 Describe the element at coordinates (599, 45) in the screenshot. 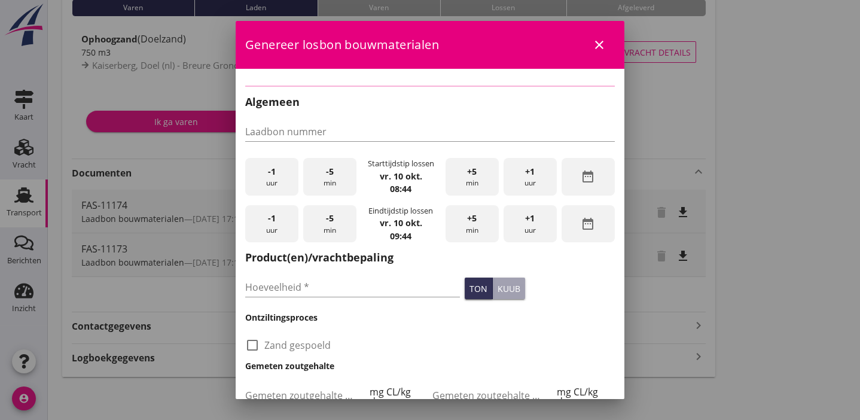

I see `i: close` at that location.